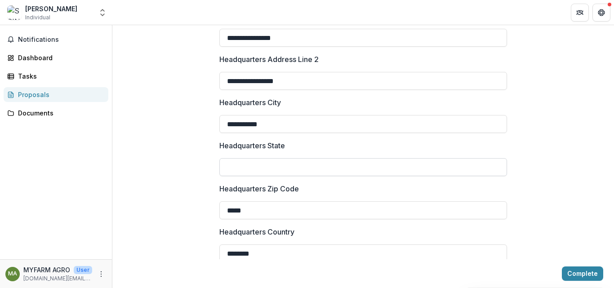 This screenshot has height=288, width=614. What do you see at coordinates (56, 40) in the screenshot?
I see `button: Notifications` at bounding box center [56, 40].